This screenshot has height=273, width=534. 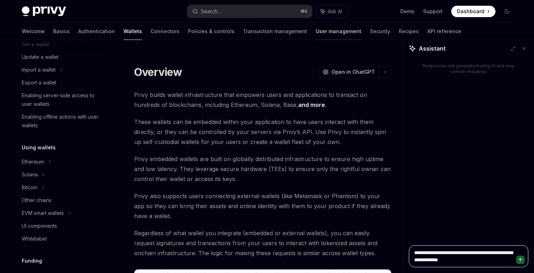 I want to click on a: Security, so click(x=380, y=31).